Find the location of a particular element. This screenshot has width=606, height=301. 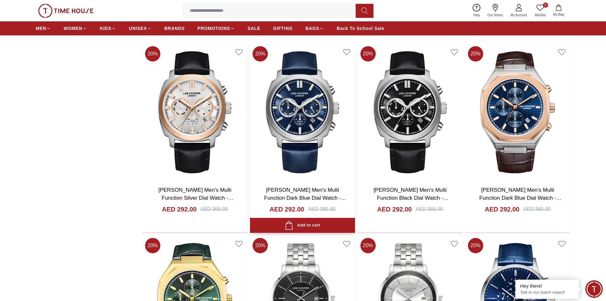

img: Lee Cooper Men's Multi Function Dark Blue Dial Watch - LC08168.594 is located at coordinates (518, 112).